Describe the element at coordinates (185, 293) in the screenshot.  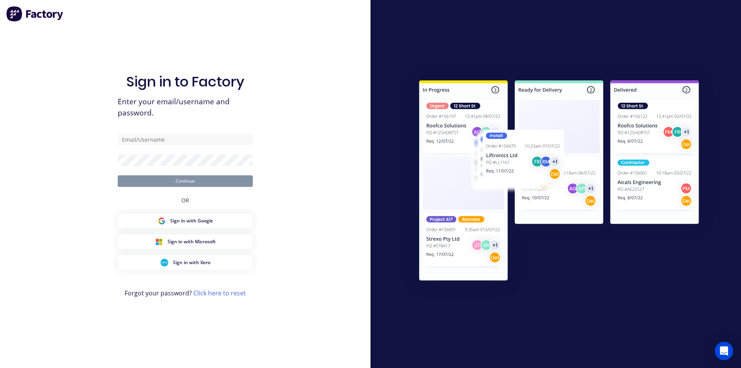
I see `span: Forgot your password?` at that location.